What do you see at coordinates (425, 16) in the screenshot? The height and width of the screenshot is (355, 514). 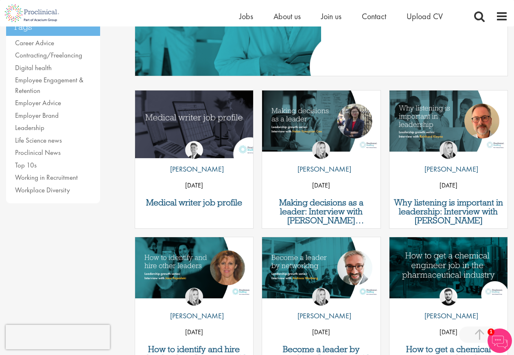 I see `span: Upload CV` at bounding box center [425, 16].